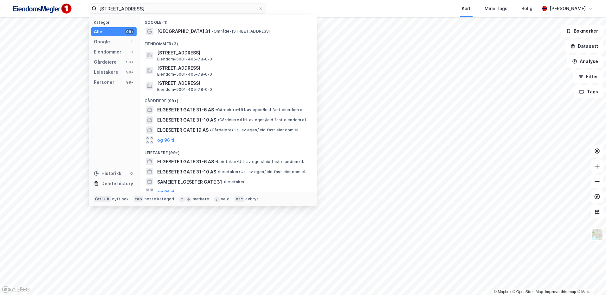 The image size is (606, 295). What do you see at coordinates (132, 52) in the screenshot?
I see `div: 3` at bounding box center [132, 52].